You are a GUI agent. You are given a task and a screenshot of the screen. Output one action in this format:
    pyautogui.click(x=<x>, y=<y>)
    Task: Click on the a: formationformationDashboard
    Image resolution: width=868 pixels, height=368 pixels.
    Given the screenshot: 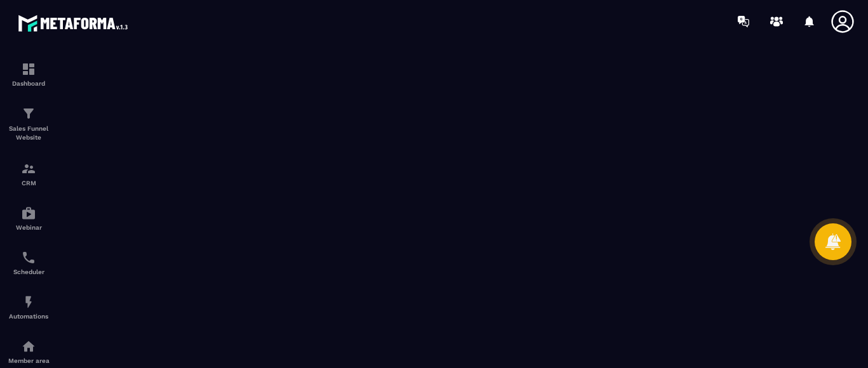 What is the action you would take?
    pyautogui.click(x=28, y=74)
    